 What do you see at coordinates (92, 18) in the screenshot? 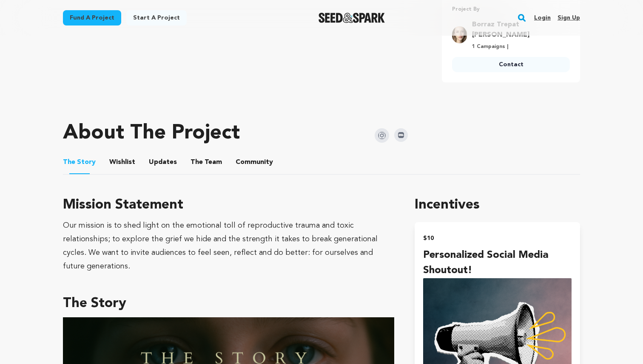
I see `a: Fund a project` at bounding box center [92, 18].